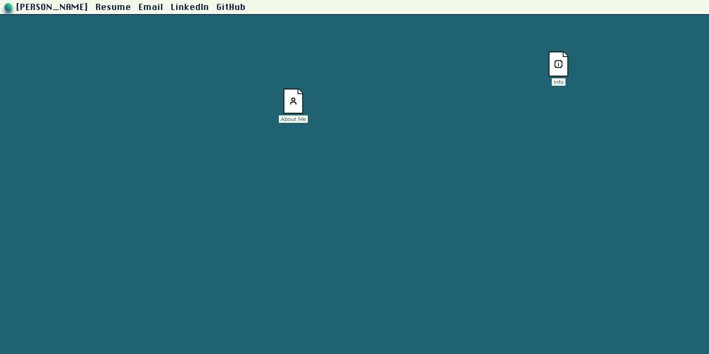 The height and width of the screenshot is (354, 709). Describe the element at coordinates (293, 119) in the screenshot. I see `div: About Me` at that location.